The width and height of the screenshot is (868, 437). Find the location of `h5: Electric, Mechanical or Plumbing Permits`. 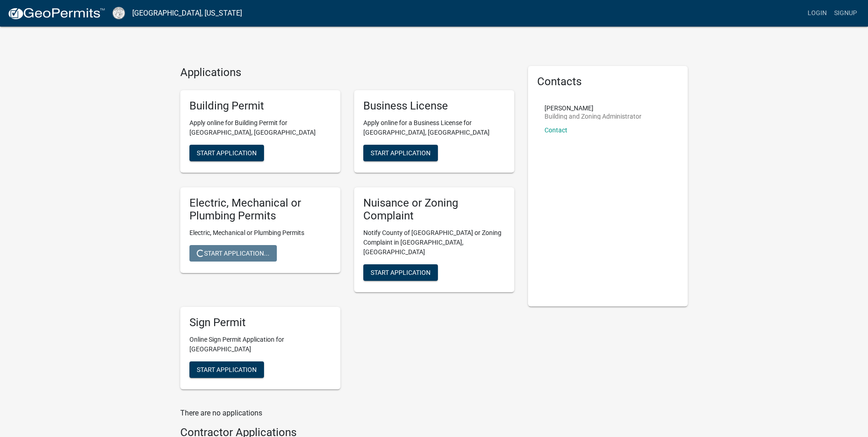

h5: Electric, Mechanical or Plumbing Permits is located at coordinates (260, 209).